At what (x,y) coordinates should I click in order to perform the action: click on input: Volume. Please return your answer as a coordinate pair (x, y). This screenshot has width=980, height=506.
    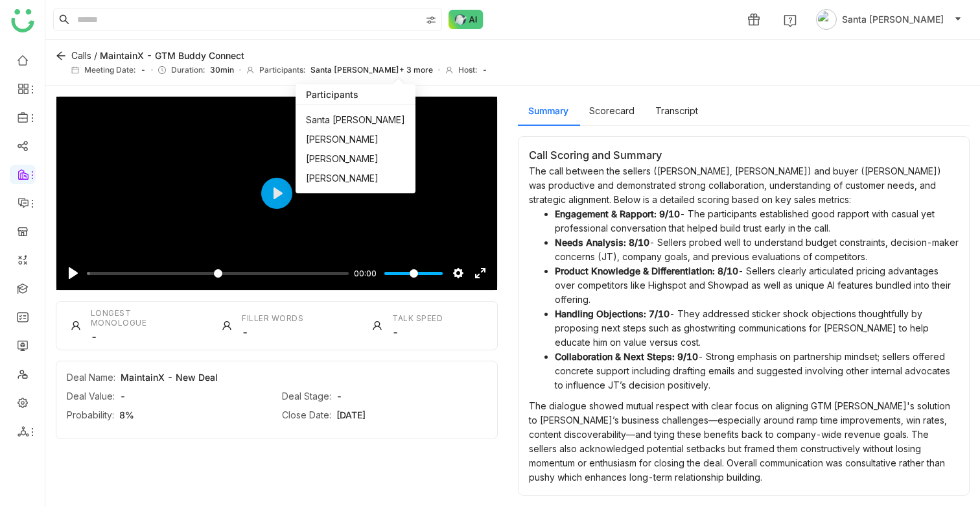
    Looking at the image, I should click on (413, 273).